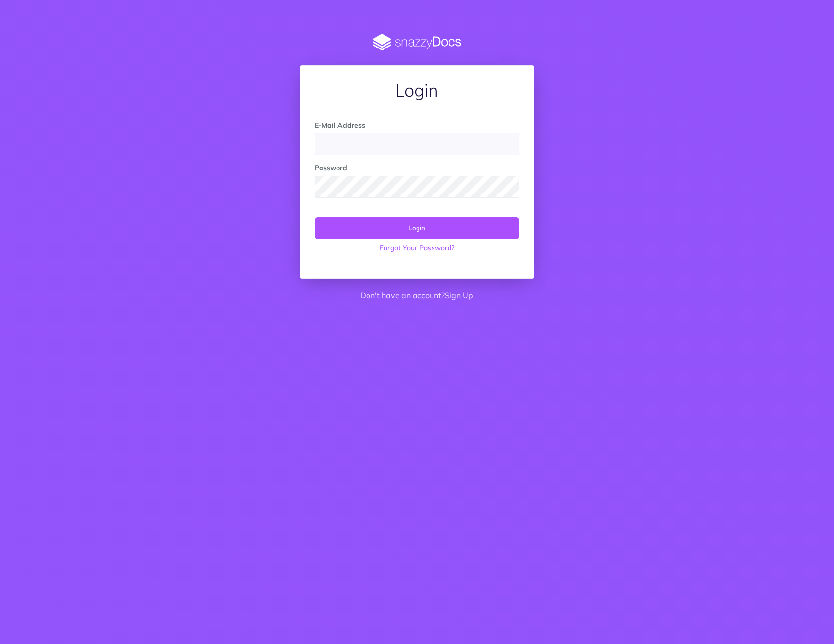  I want to click on a: Forgot Your Password?, so click(417, 248).